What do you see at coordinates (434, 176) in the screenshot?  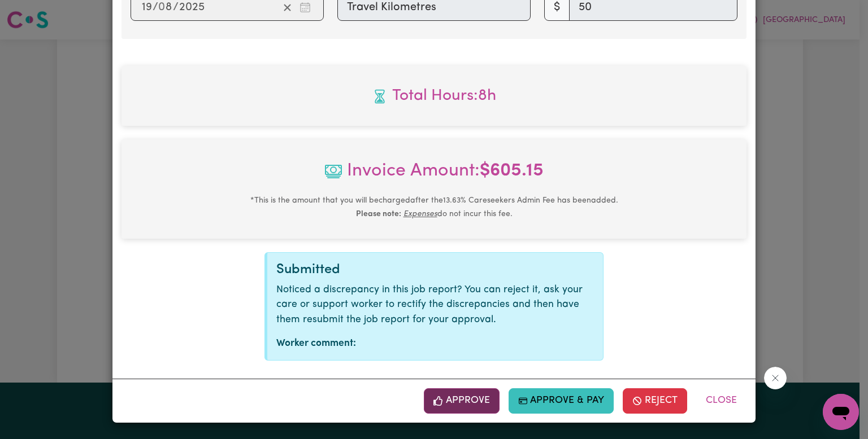 I see `span: Invoice Amount:` at bounding box center [434, 176].